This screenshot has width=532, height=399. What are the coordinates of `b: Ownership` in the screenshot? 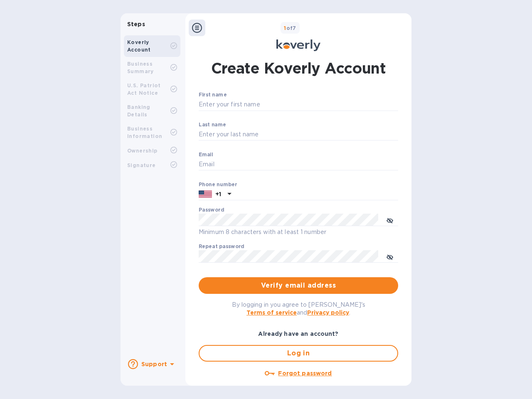 It's located at (143, 150).